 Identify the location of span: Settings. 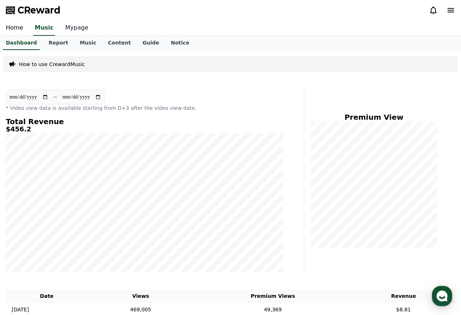
(117, 245).